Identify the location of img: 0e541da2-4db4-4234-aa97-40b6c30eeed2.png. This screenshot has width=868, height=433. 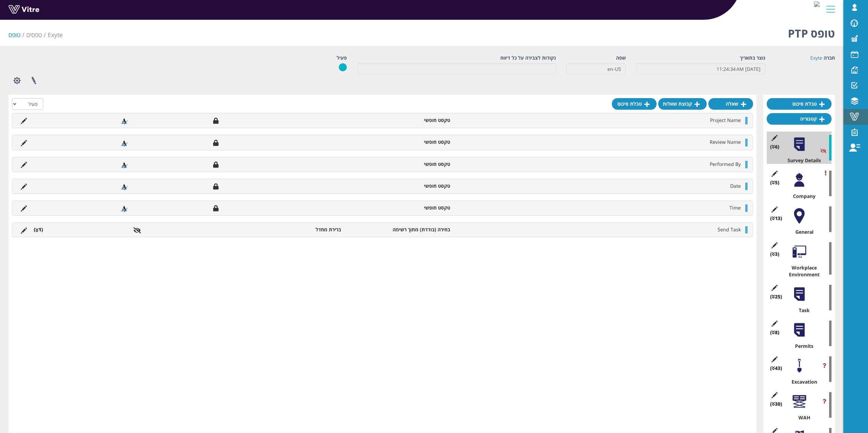
(817, 4).